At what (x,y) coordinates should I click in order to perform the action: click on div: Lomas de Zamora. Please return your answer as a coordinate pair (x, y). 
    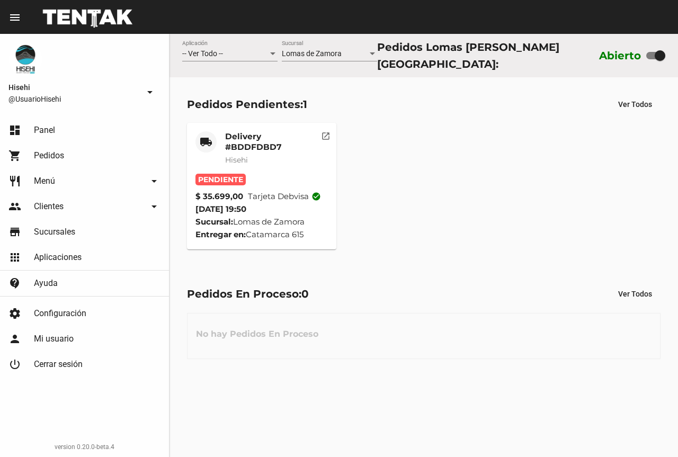
    Looking at the image, I should click on (262, 222).